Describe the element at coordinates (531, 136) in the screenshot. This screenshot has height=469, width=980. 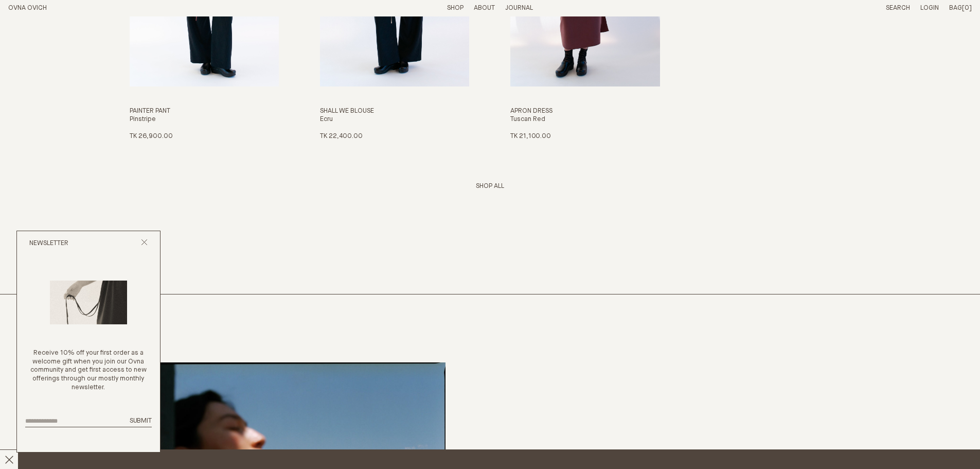
I see `p: Tk 21,100.00` at that location.